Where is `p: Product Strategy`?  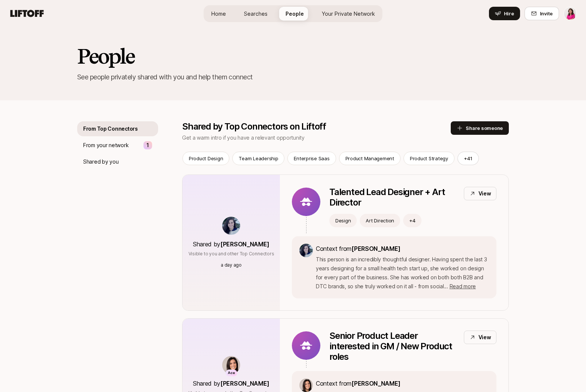 p: Product Strategy is located at coordinates (429, 158).